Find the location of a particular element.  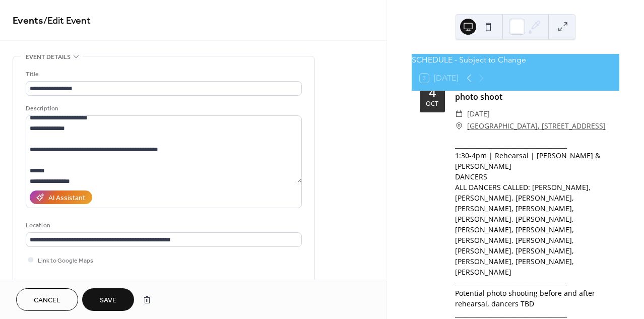

button: Save is located at coordinates (108, 299).